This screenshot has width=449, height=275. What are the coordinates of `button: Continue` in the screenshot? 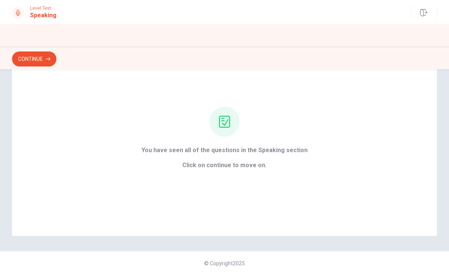 It's located at (34, 59).